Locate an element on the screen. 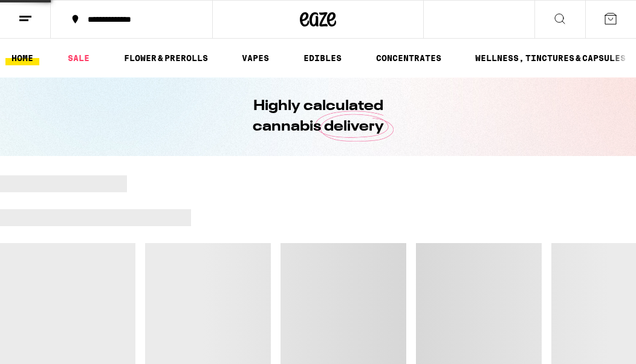 The height and width of the screenshot is (364, 636). a: CONCENTRATES is located at coordinates (408, 58).